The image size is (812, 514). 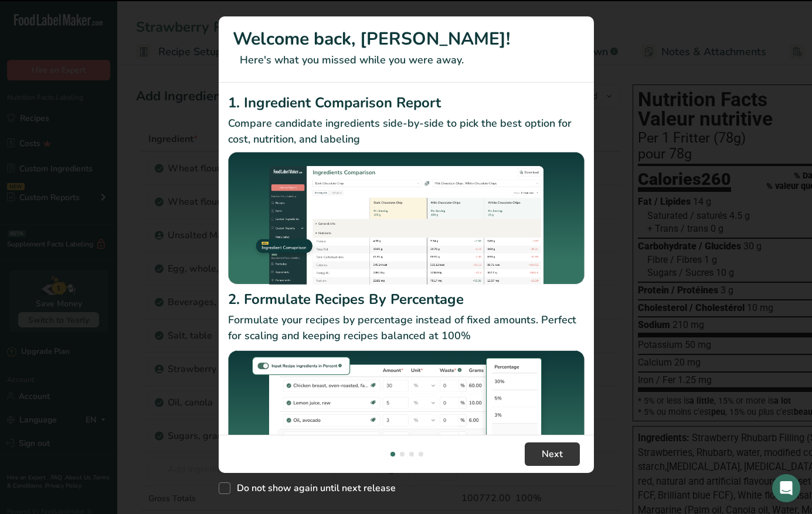 What do you see at coordinates (406, 299) in the screenshot?
I see `h2: 2. Formulate Recipes By Percentage` at bounding box center [406, 299].